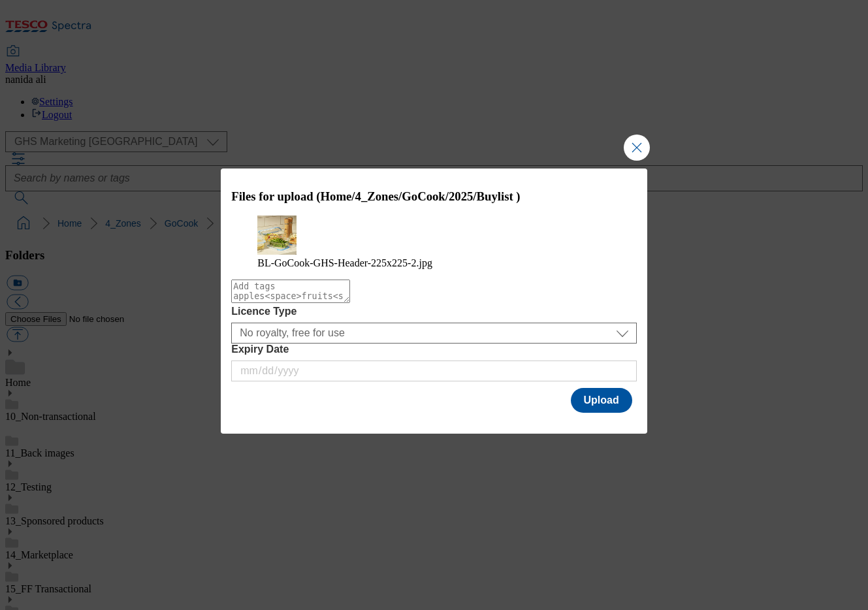  Describe the element at coordinates (434, 196) in the screenshot. I see `h3: Files for upload (Home/4_Zones/GoCook/2025/Buylist )` at that location.